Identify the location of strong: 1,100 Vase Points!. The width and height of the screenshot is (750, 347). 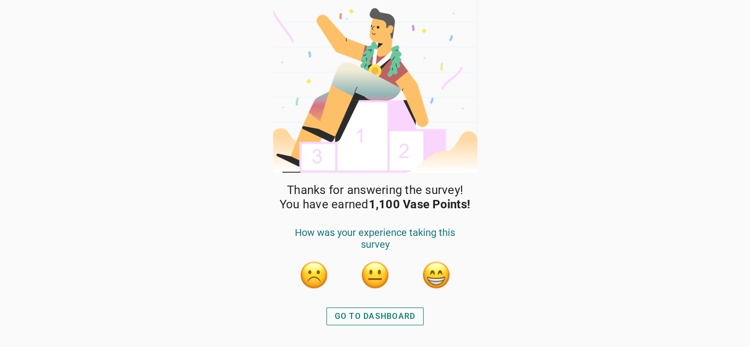
(420, 204).